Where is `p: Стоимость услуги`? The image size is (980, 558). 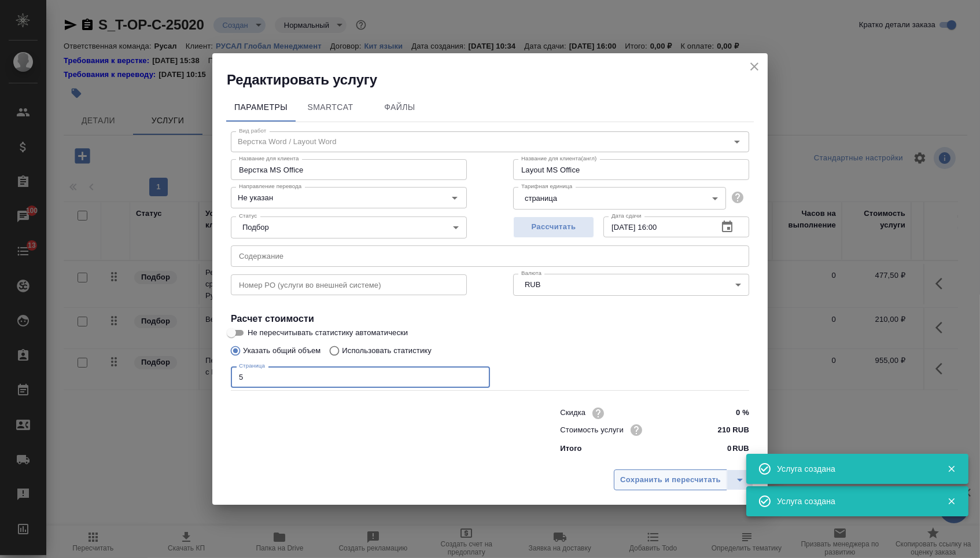 p: Стоимость услуги is located at coordinates (592, 429).